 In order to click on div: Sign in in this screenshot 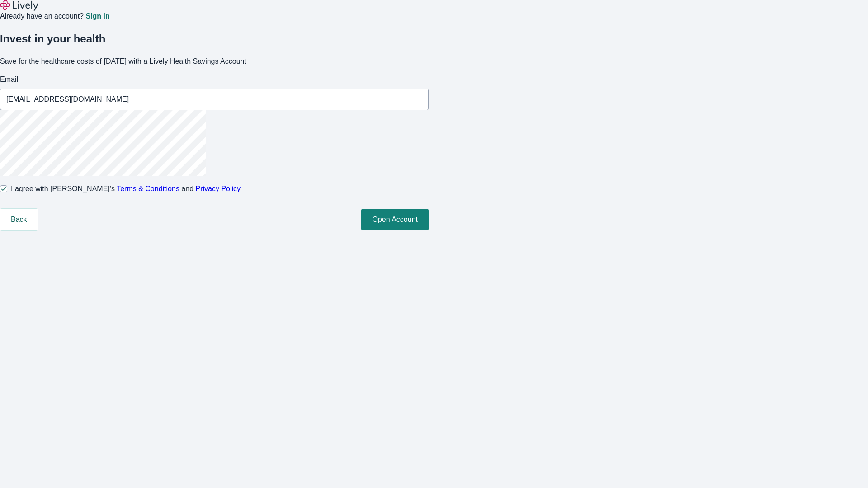, I will do `click(97, 16)`.